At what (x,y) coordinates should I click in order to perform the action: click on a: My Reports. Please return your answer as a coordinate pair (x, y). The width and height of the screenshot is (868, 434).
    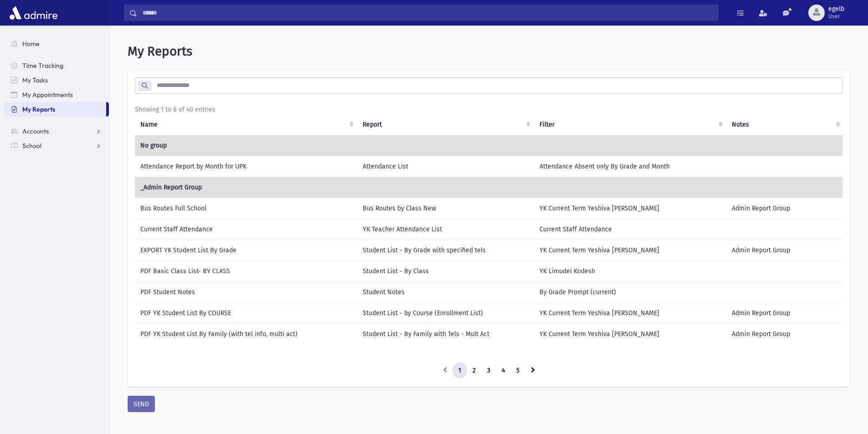
    Looking at the image, I should click on (55, 109).